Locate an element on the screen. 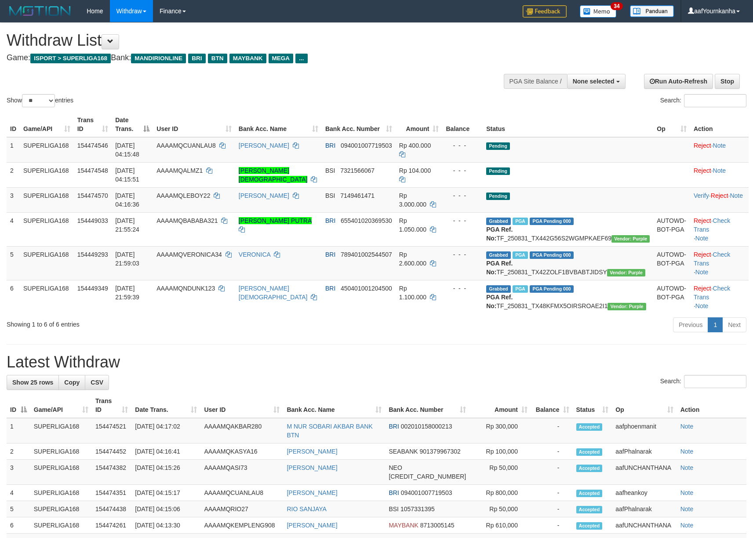  img: MOTION_logo.png is located at coordinates (40, 11).